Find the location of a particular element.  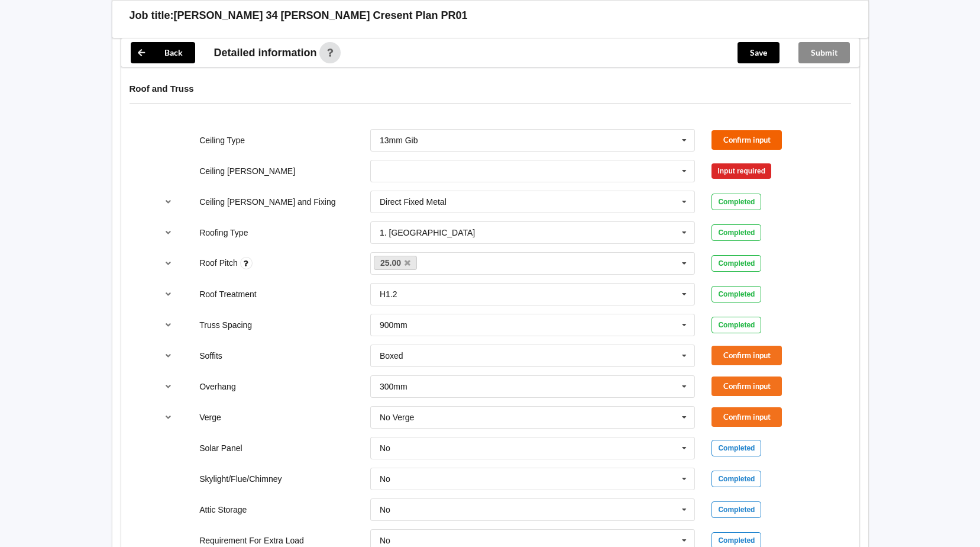

label: Ceiling Type is located at coordinates (222, 140).